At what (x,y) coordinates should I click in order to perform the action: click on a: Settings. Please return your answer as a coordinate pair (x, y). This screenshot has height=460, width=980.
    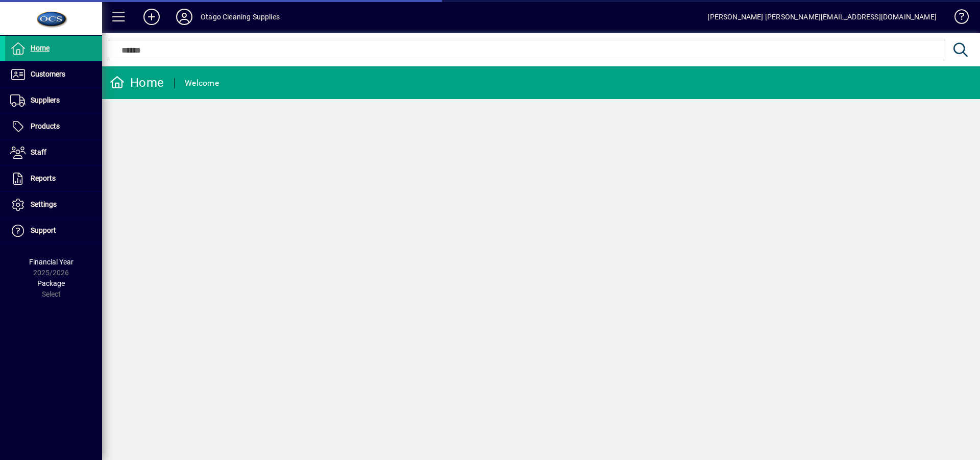
    Looking at the image, I should click on (53, 205).